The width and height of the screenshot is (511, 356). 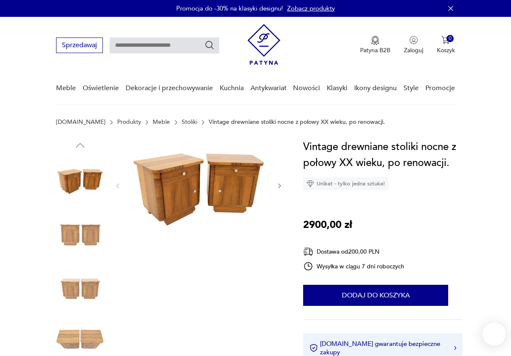 I want to click on p: Vintage drewniane stoliki nocne z połowy XX wieku, po renowacji., so click(x=297, y=122).